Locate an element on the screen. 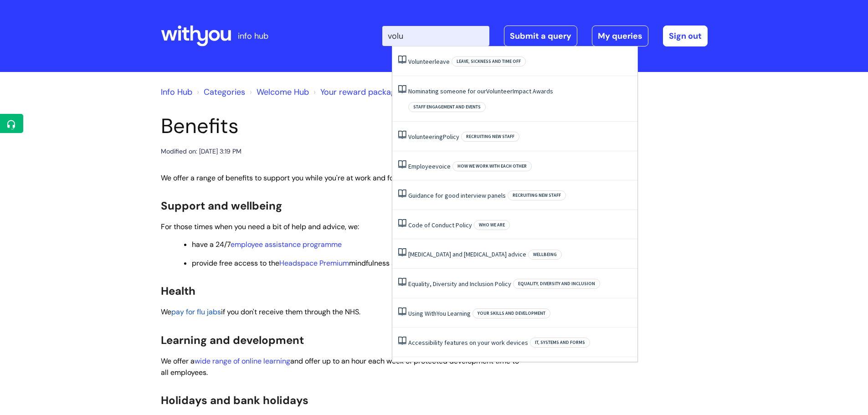 The height and width of the screenshot is (415, 868). a: Categories is located at coordinates (224, 92).